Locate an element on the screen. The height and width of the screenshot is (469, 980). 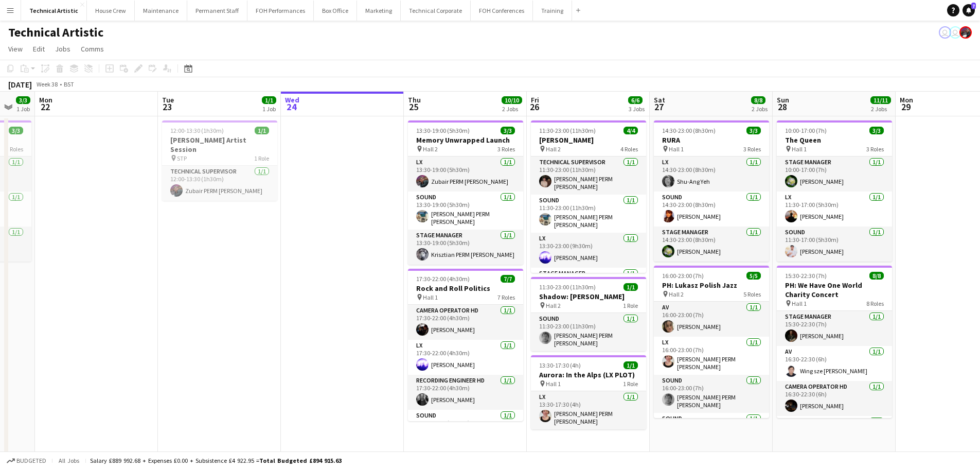
a: 7 is located at coordinates (969, 11).